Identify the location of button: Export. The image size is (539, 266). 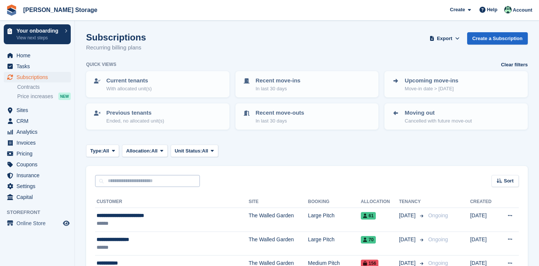
(445, 38).